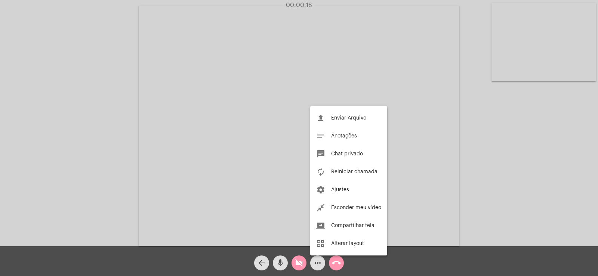 The height and width of the screenshot is (276, 598). Describe the element at coordinates (321, 190) in the screenshot. I see `mat-icon: settings` at that location.